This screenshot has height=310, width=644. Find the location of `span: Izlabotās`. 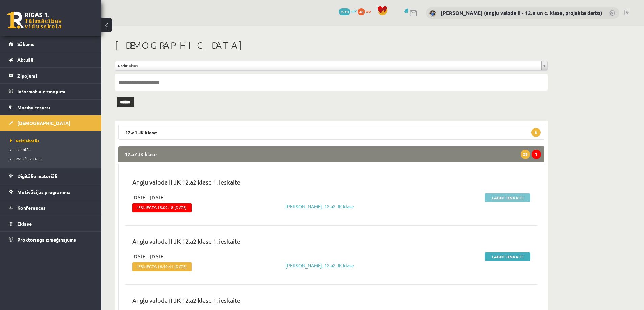

span: Izlabotās is located at coordinates (21, 150).